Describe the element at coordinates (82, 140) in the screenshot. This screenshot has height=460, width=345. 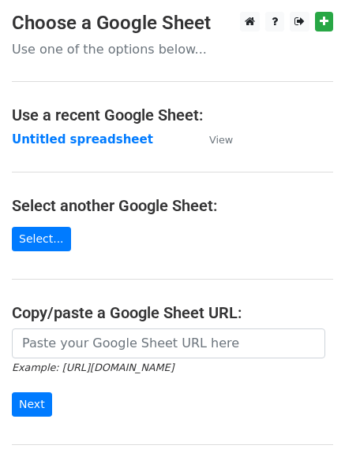
I see `a: Untitled spreadsheet` at that location.